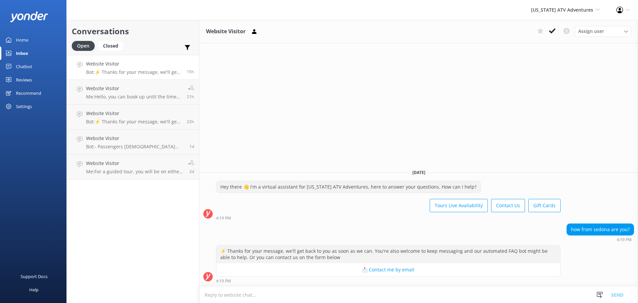 This screenshot has height=303, width=638. Describe the element at coordinates (603, 31) in the screenshot. I see `div: Assign User` at that location.